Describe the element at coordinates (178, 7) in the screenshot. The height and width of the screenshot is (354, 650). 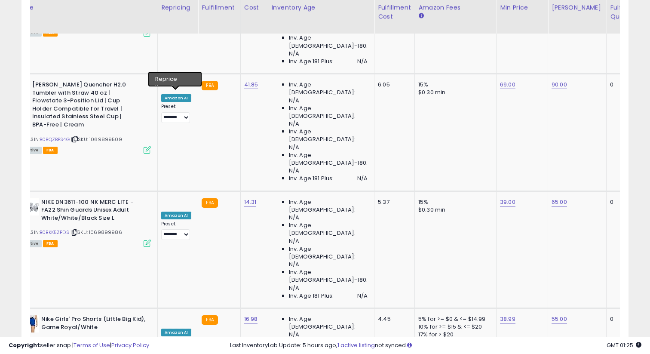
I see `div: Repricing` at that location.